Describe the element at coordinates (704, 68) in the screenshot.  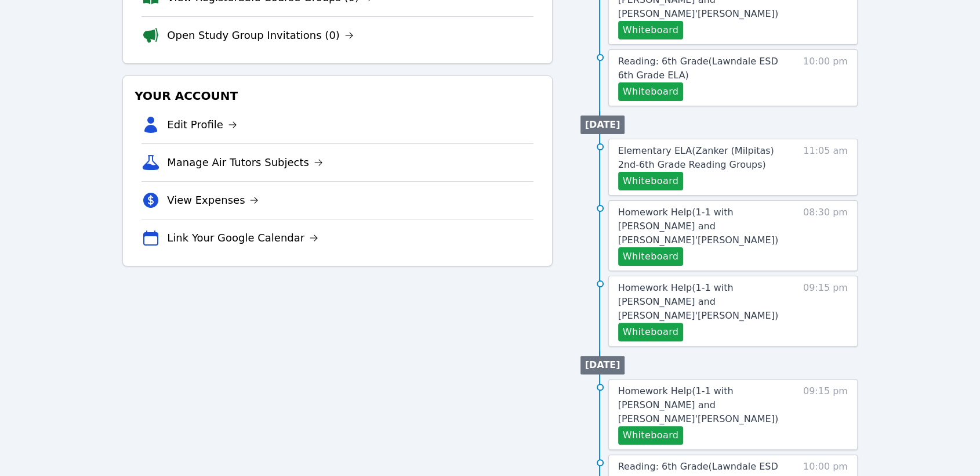
I see `a: Reading: 6th Grade(Lawndale ESD 6th Grade ELA)` at that location.